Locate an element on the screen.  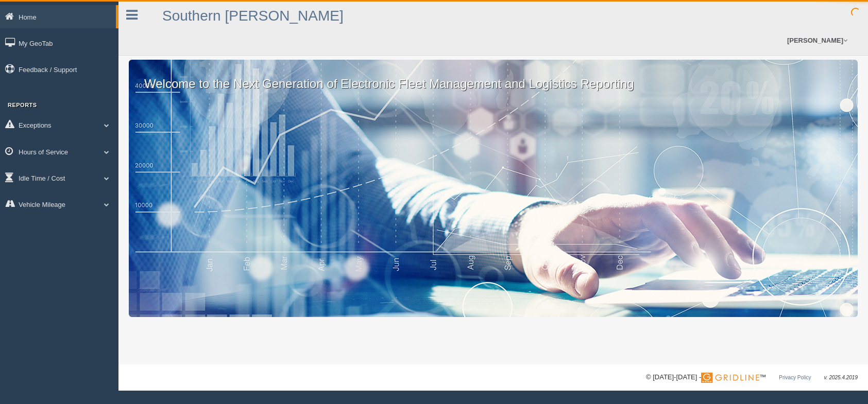
p: Welcome to the Next Generation of Electronic Fleet Management and Logistics Reporting is located at coordinates (493, 76).